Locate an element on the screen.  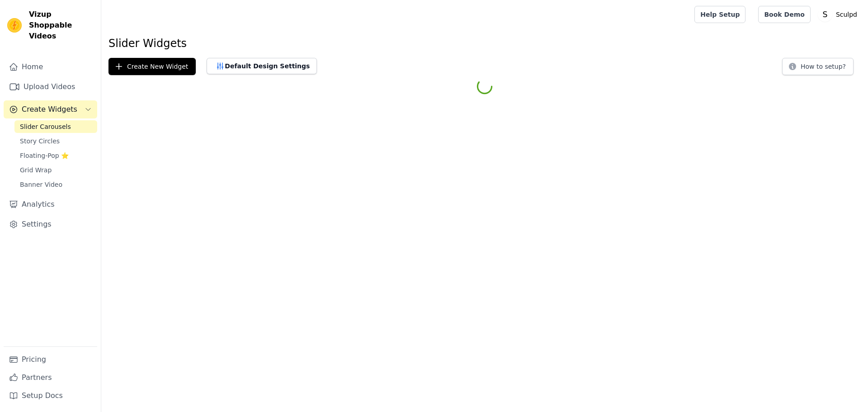
text: S is located at coordinates (825, 14).